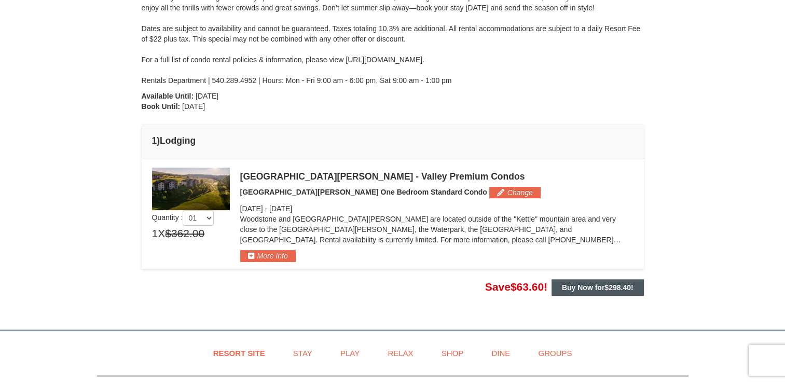 The image size is (785, 383). I want to click on h4: 1 Lodging, so click(393, 141).